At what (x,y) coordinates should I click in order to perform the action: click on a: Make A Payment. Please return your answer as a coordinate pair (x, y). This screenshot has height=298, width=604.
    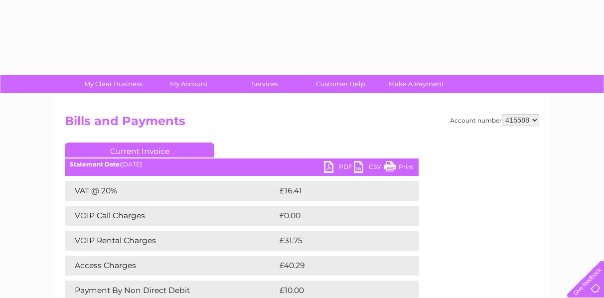
    Looking at the image, I should click on (416, 84).